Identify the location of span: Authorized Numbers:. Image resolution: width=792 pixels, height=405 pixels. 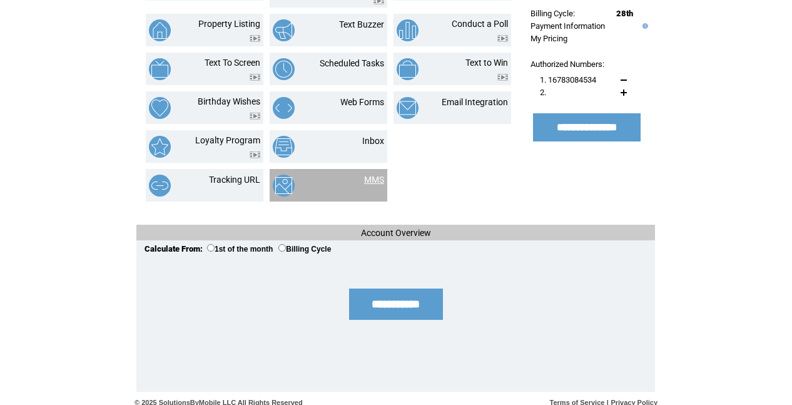
(567, 64).